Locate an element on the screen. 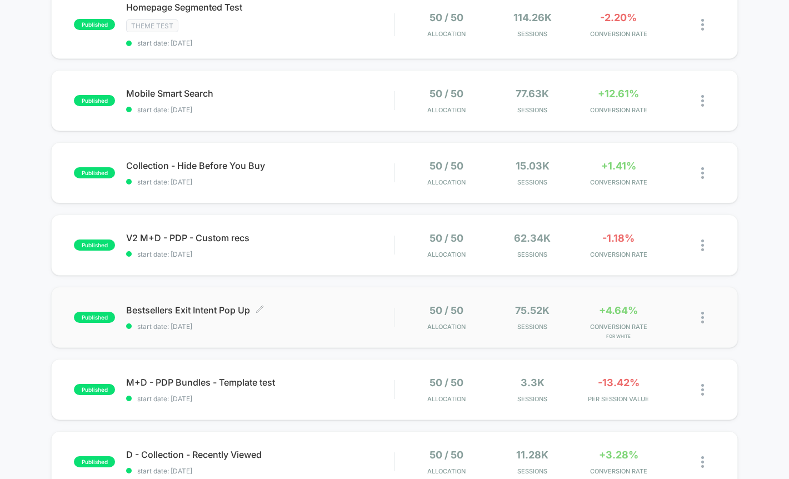 This screenshot has height=479, width=789. span: -2.20% is located at coordinates (619, 17).